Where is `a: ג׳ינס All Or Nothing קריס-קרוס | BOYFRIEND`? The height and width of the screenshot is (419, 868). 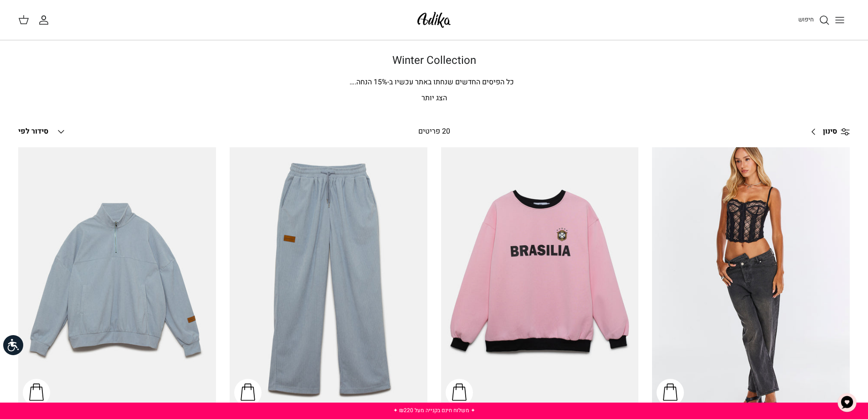
a: ג׳ינס All Or Nothing קריס-קרוס | BOYFRIEND is located at coordinates (751, 279).